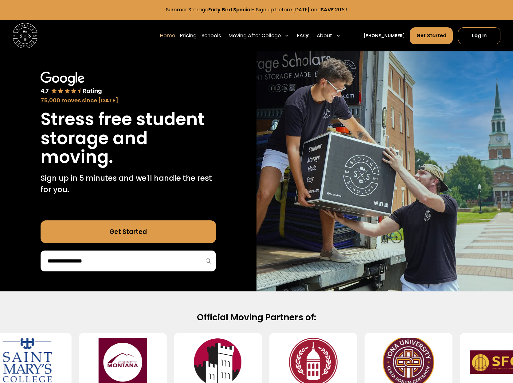 The image size is (513, 383). I want to click on a: Pricing, so click(188, 36).